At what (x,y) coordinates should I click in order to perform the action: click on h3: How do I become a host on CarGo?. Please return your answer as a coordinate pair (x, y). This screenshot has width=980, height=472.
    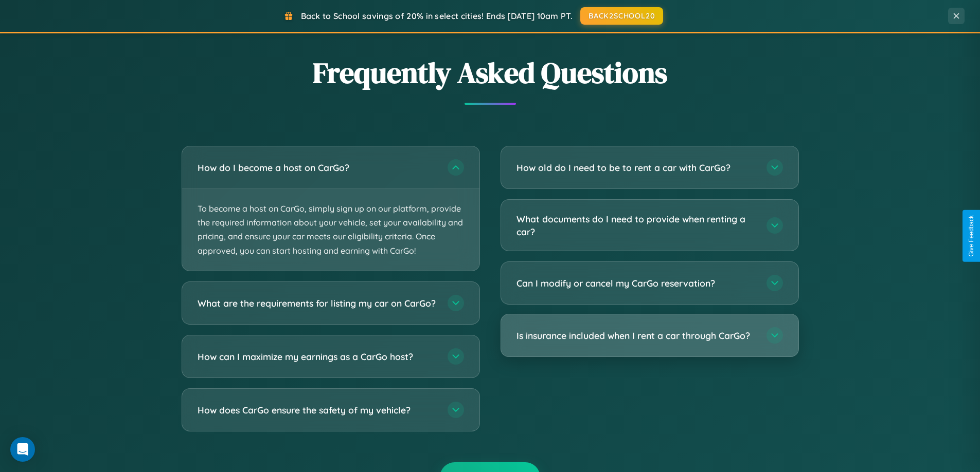
    Looking at the image, I should click on (317, 168).